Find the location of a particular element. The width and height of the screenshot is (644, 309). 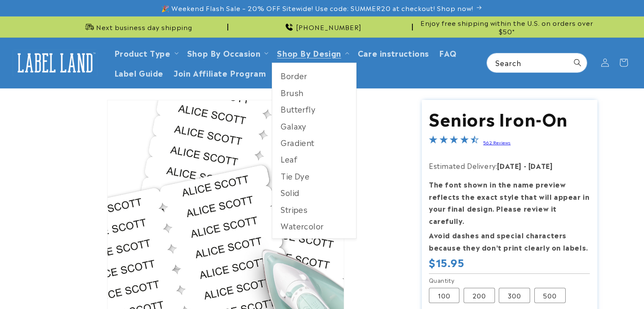

a: Galaxy is located at coordinates (314, 126).